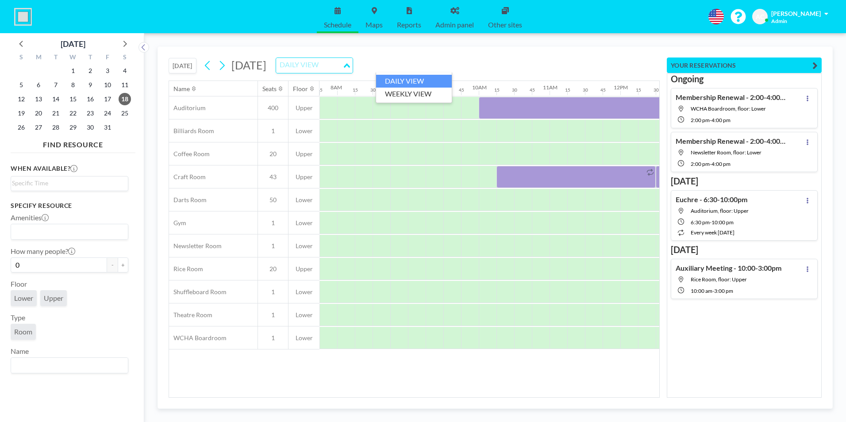 This screenshot has width=846, height=422. What do you see at coordinates (505, 25) in the screenshot?
I see `span: Other sites` at bounding box center [505, 25].